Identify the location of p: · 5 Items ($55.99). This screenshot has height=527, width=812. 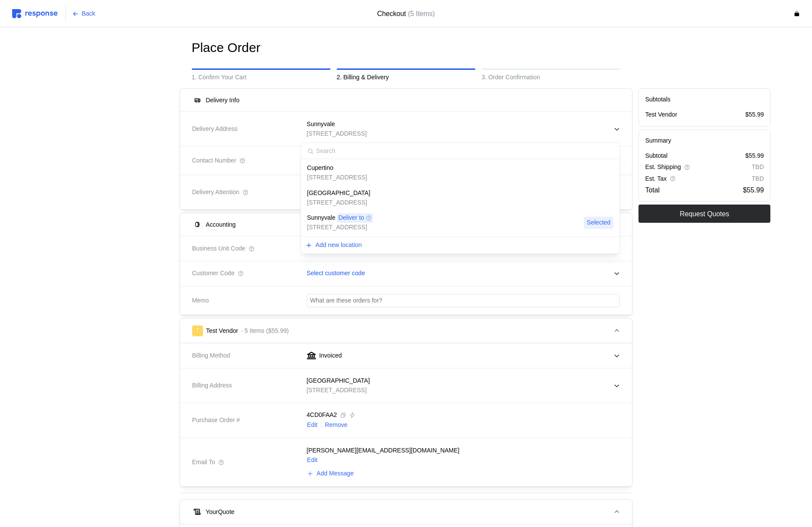
(265, 331).